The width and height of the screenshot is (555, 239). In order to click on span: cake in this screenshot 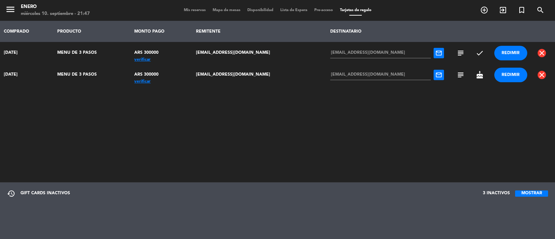, I will do `click(480, 75)`.